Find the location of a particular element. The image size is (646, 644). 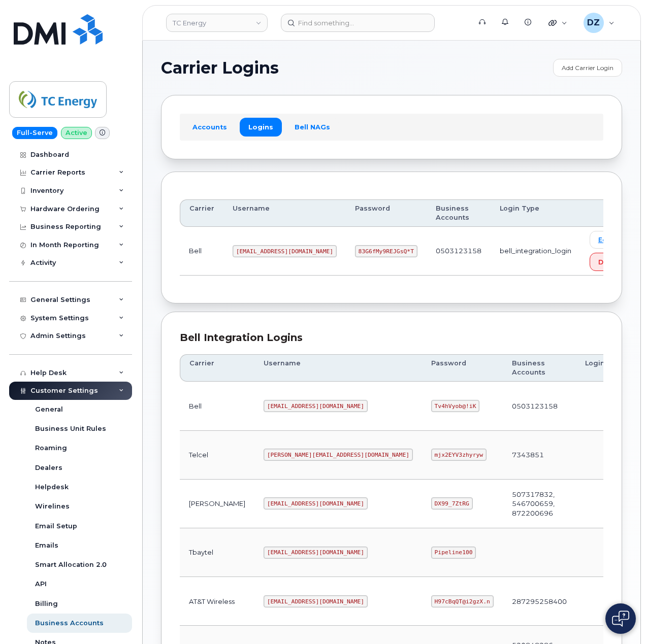

td: 507317832, 546700659, 872200696 is located at coordinates (539, 504).